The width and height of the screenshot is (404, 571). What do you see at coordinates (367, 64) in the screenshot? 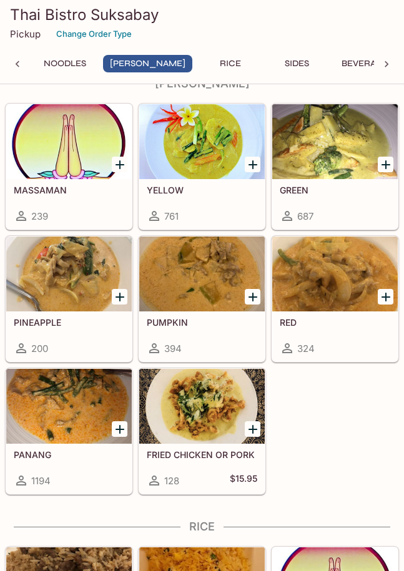
I see `button: Beverages` at bounding box center [367, 64].